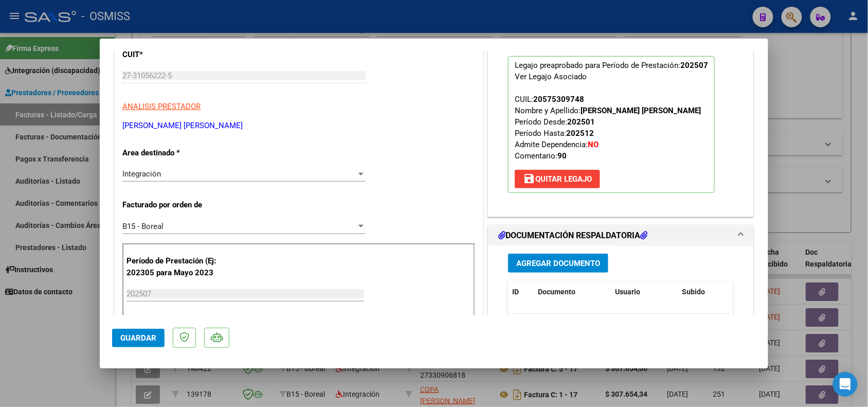 The image size is (868, 407). Describe the element at coordinates (621, 236) in the screenshot. I see `mat-expansion-panel-header: DOCUMENTACIÓN RESPALDATORIA` at that location.